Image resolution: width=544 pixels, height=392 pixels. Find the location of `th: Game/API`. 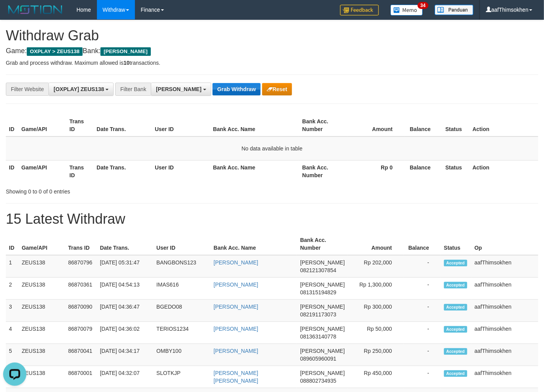

th: Game/API is located at coordinates (42, 125).